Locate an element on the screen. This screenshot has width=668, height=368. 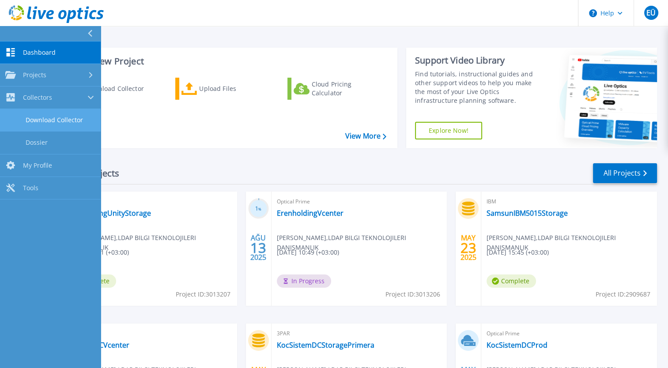
span: Complete is located at coordinates (511, 281).